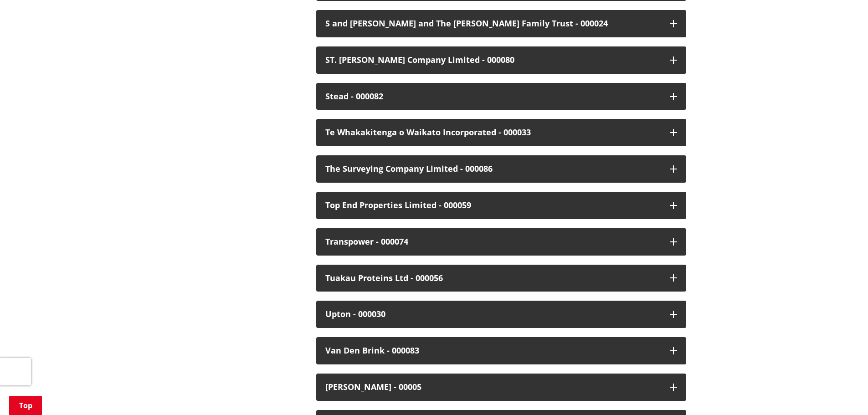  What do you see at coordinates (493, 206) in the screenshot?
I see `div: Top End Properties Limited - 000059` at bounding box center [493, 206].